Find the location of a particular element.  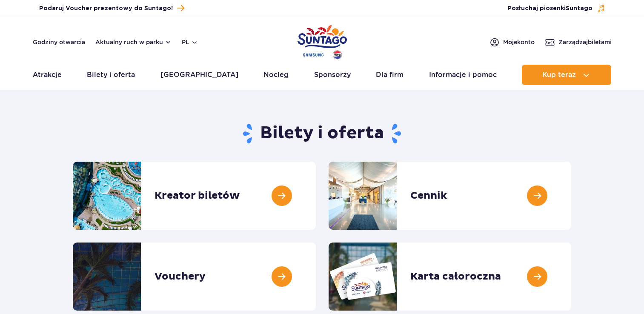

a: Bilety i oferta is located at coordinates (111, 75).